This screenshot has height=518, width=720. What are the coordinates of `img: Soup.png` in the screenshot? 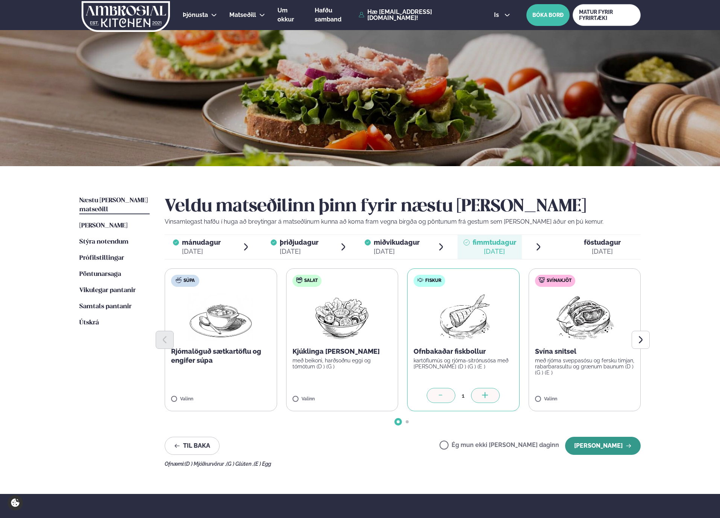 It's located at (221, 317).